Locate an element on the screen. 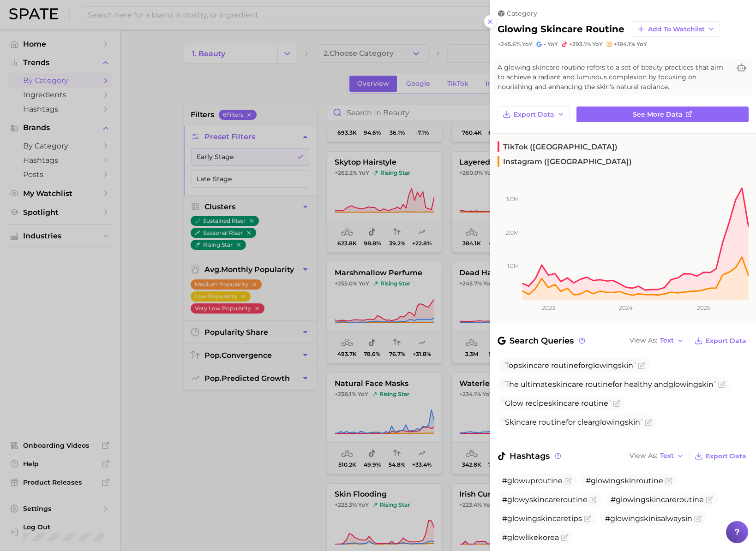  span: #glowingskinroutine is located at coordinates (624, 480).